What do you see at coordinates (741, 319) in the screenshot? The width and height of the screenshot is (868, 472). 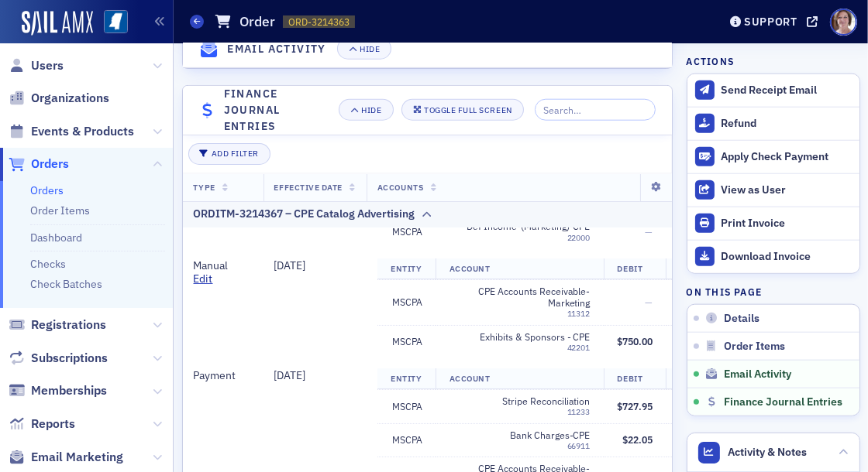 I see `span: Details` at bounding box center [741, 319].